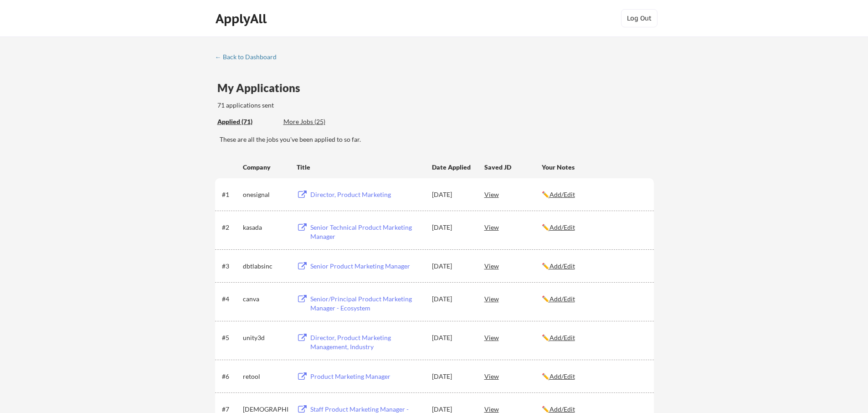 The image size is (868, 413). What do you see at coordinates (249, 57) in the screenshot?
I see `div: ← Back to Dashboard` at bounding box center [249, 57].